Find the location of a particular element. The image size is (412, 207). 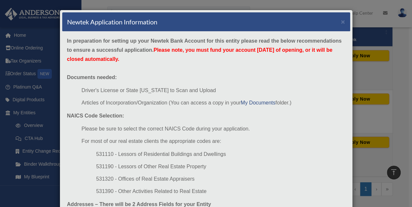

li: 531320 - Offices of Real Estate Appraisers is located at coordinates (221, 179).